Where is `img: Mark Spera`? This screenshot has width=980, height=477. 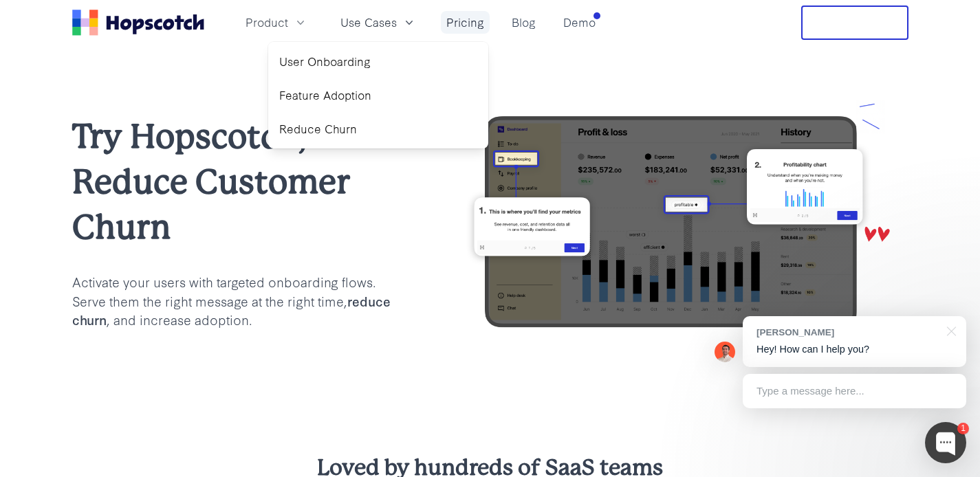
img: Mark Spera is located at coordinates (725, 352).